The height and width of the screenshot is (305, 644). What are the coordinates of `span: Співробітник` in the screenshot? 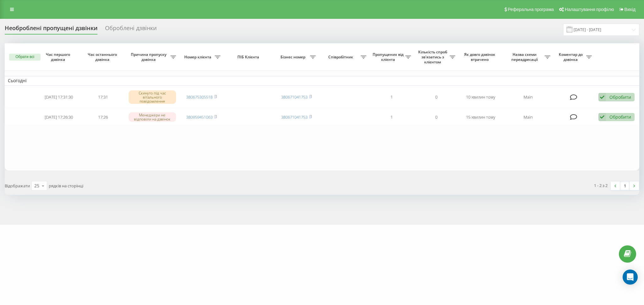 It's located at (341, 57).